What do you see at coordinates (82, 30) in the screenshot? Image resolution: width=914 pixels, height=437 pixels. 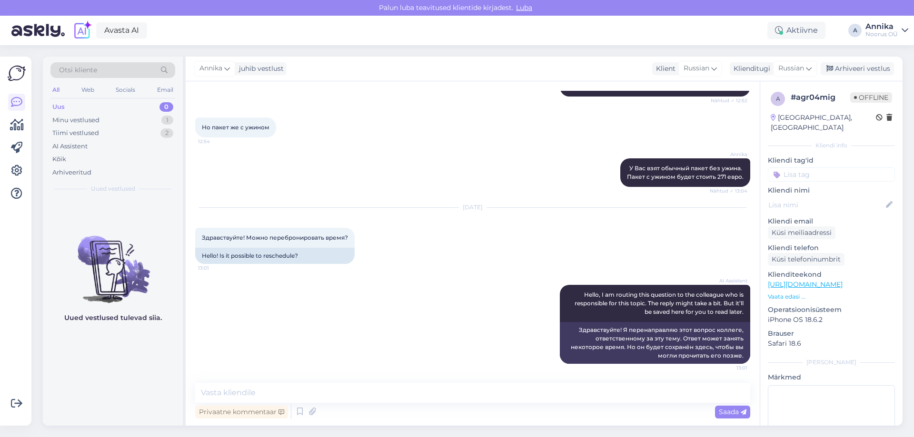 I see `img: explore-ai` at bounding box center [82, 30].